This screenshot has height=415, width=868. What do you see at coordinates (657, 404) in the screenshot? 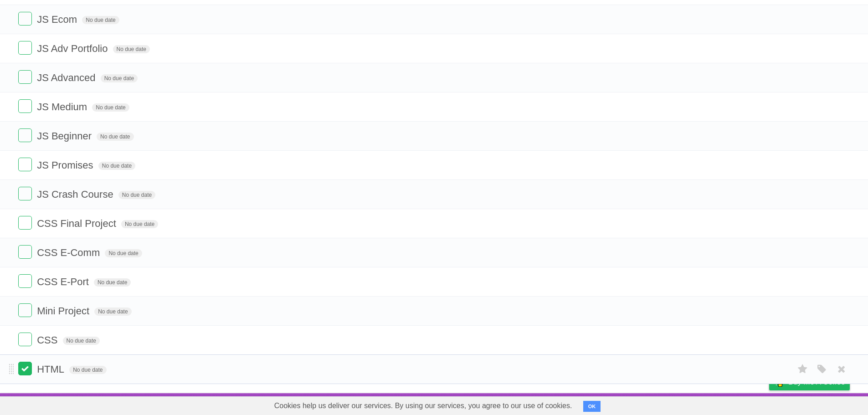
I see `a: About` at bounding box center [657, 404].